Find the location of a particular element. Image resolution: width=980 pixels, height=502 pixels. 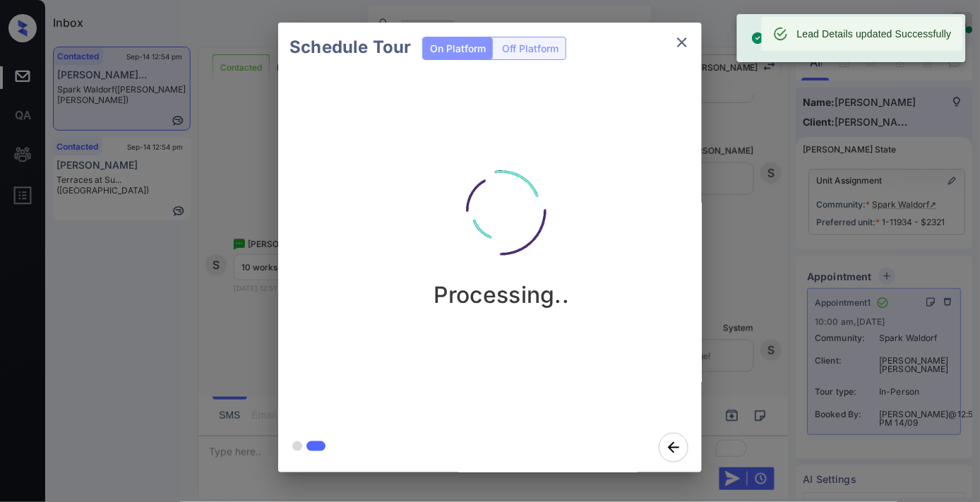

div: Tour with appointmentId 19600016 booked successfully is located at coordinates (853, 38).